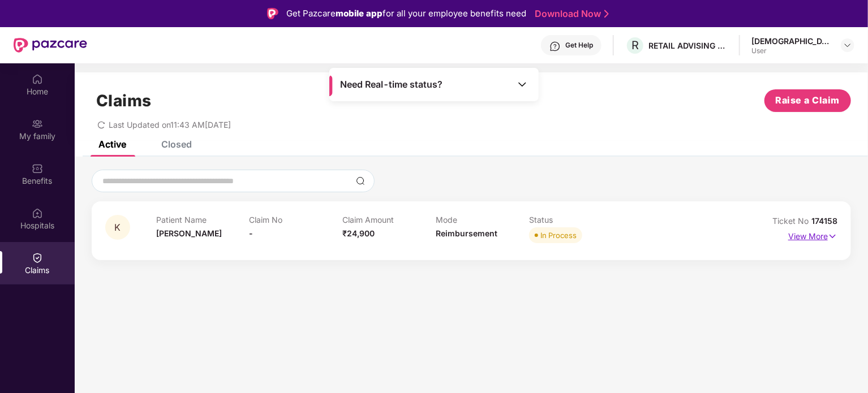  Describe the element at coordinates (273, 13) in the screenshot. I see `img: Logo` at that location.